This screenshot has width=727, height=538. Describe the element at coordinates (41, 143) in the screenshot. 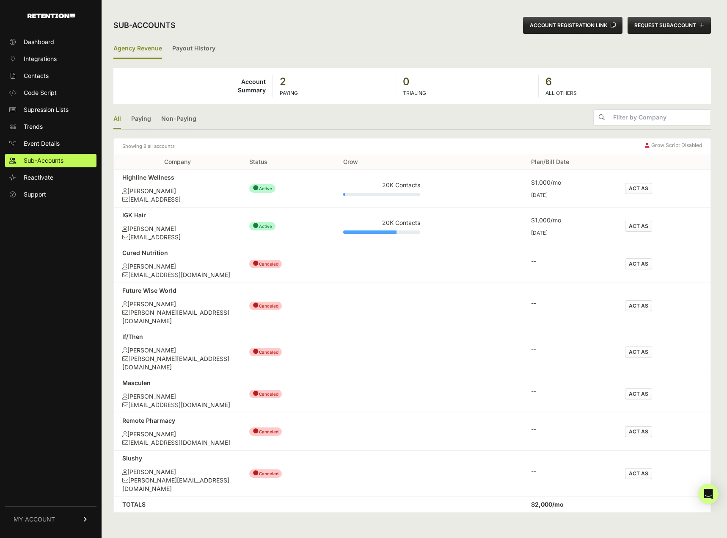

I see `span: Event Details` at that location.